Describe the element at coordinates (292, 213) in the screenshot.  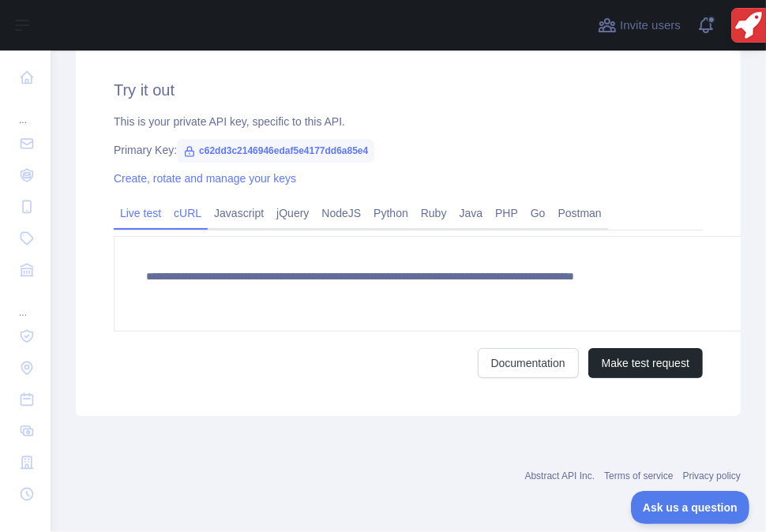
I see `a: jQuery` at that location.